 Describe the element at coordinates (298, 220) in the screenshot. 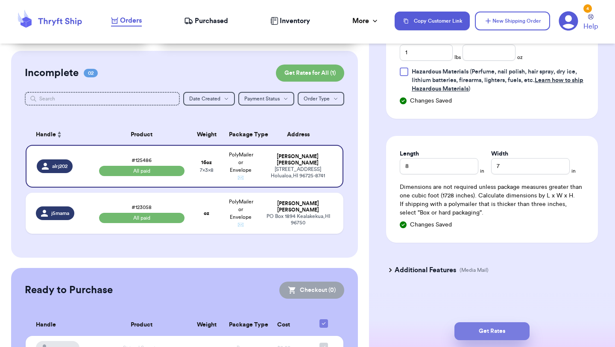

I see `div: PO Box 1894 Kealakekua , HI 96750` at that location.